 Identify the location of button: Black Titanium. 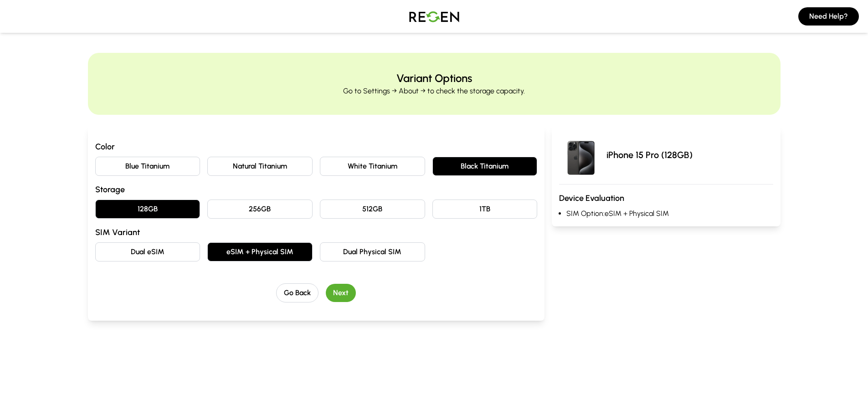
(485, 166).